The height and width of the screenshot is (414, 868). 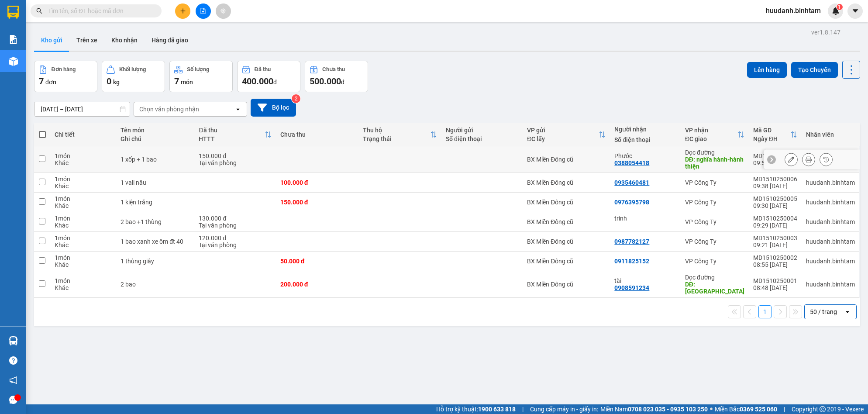 What do you see at coordinates (775, 156) in the screenshot?
I see `div: MD1510250007` at bounding box center [775, 156].